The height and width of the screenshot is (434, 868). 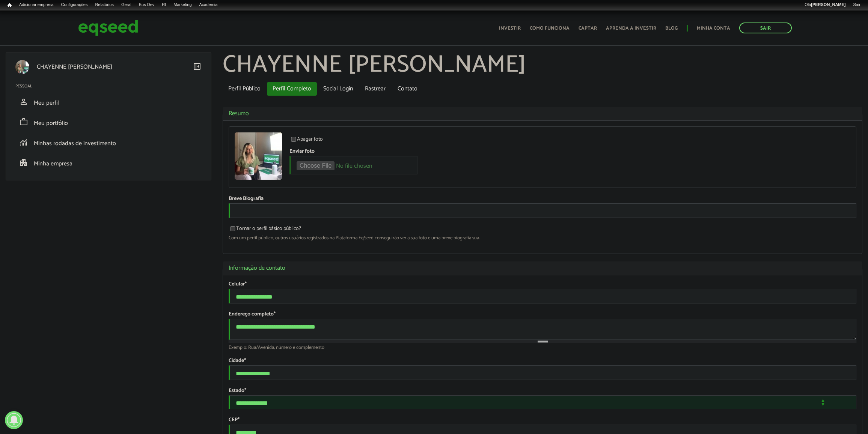 I want to click on label: CEP, so click(x=234, y=420).